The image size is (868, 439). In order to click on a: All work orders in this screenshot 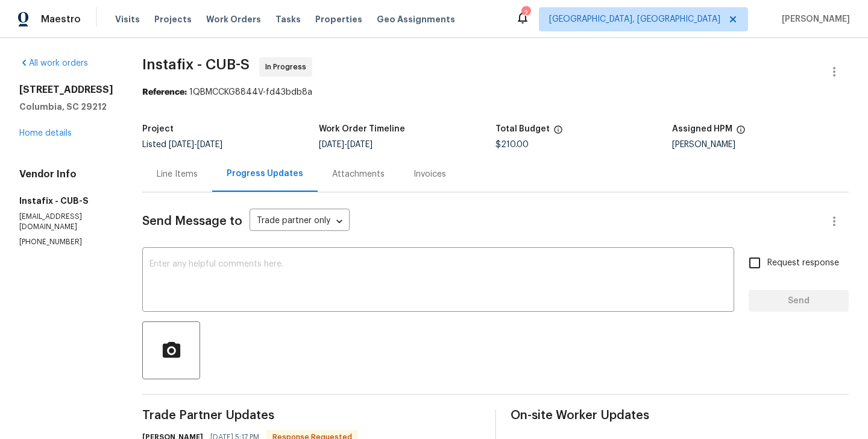, I will do `click(54, 63)`.